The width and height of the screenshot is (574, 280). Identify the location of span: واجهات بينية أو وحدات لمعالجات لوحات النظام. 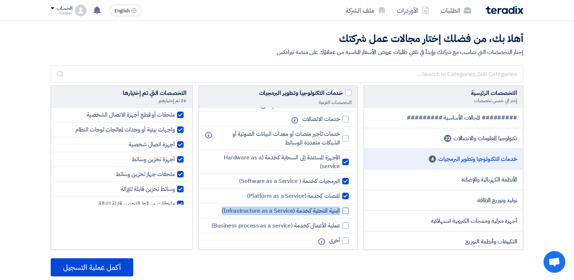
(125, 130).